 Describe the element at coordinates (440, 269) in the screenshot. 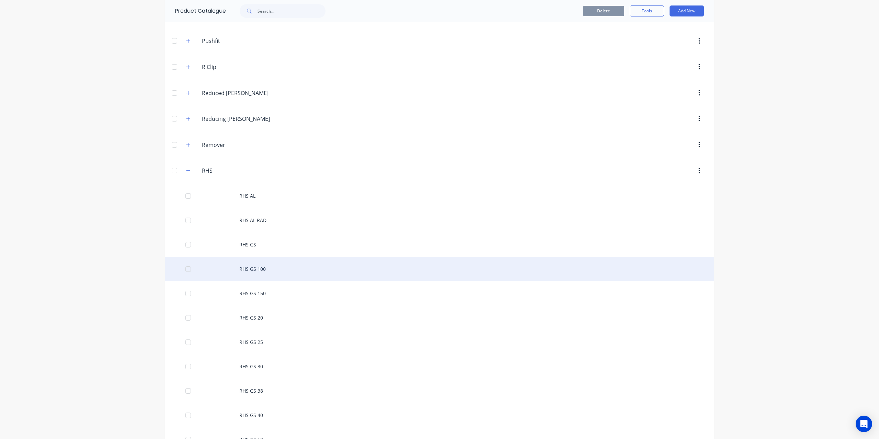

I see `div: RHS GS 100` at that location.